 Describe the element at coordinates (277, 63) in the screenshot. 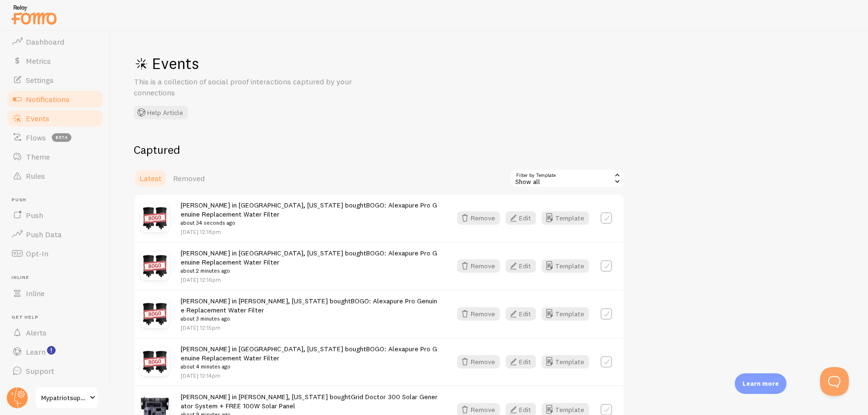

I see `h1: Events` at that location.